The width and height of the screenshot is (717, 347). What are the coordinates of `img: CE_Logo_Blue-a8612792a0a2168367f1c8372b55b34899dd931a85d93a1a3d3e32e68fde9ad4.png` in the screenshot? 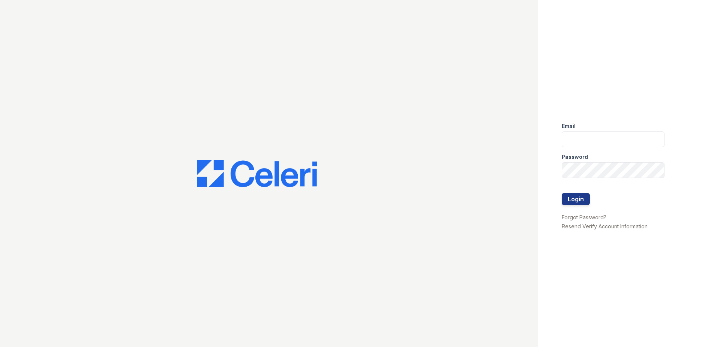 It's located at (257, 173).